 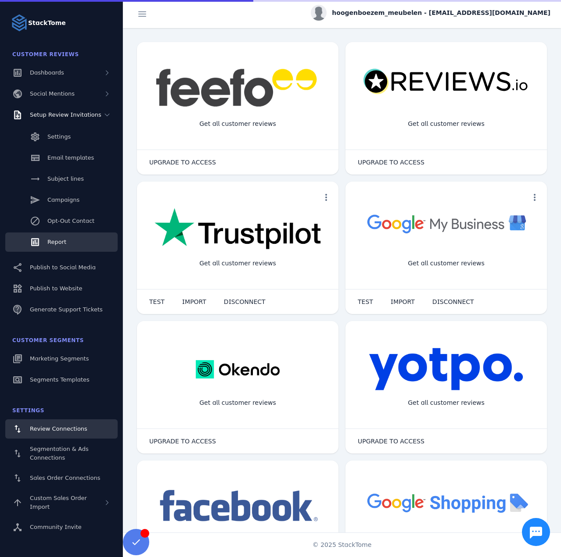 What do you see at coordinates (61, 268) in the screenshot?
I see `a: Publish to Social Media` at bounding box center [61, 268].